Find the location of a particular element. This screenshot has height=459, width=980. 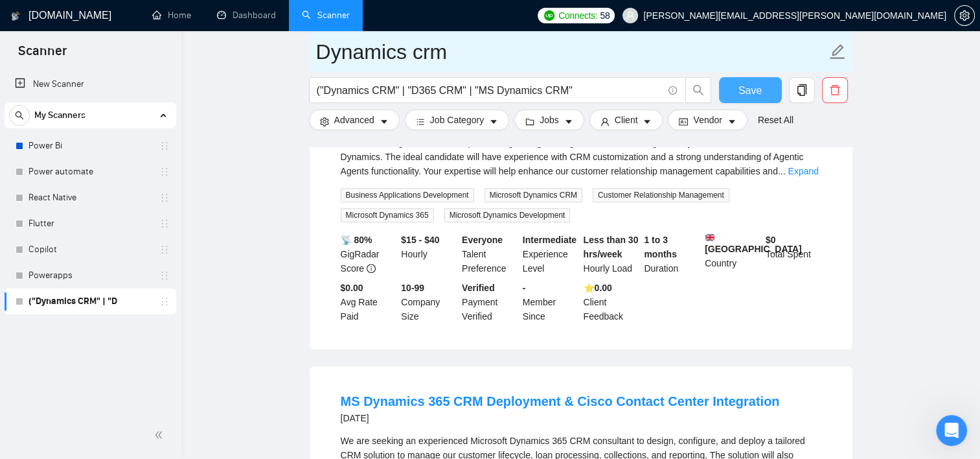

div: Close is located at coordinates (239, 17).